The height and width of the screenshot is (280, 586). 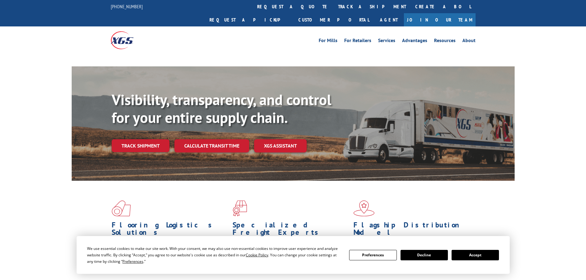 What do you see at coordinates (133, 262) in the screenshot?
I see `span: Preferences` at bounding box center [133, 262].